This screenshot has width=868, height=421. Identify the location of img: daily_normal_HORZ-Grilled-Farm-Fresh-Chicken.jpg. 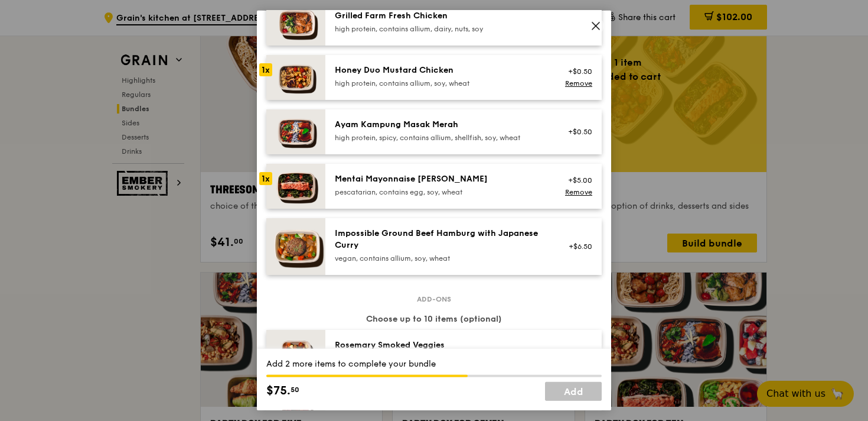
(296, 23).